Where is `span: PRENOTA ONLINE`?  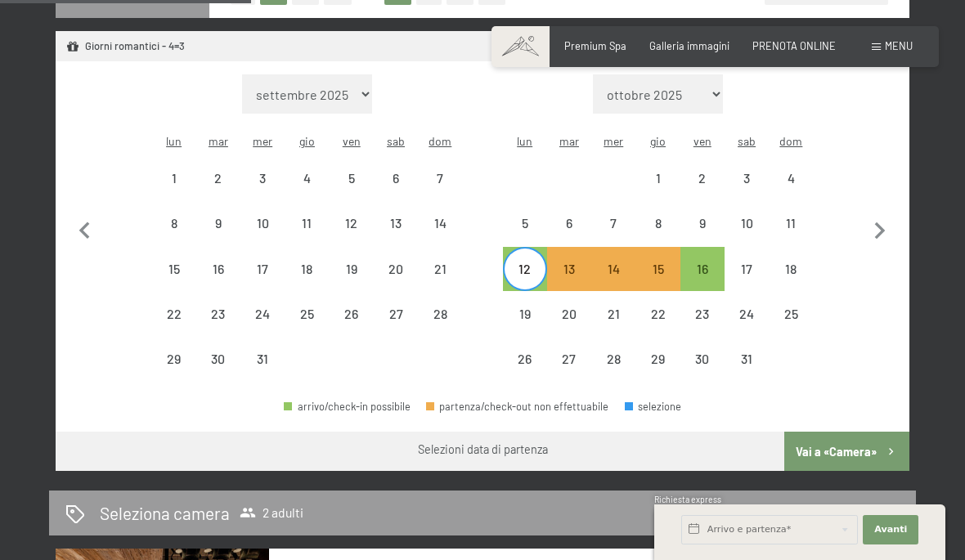
span: PRENOTA ONLINE is located at coordinates (794, 46).